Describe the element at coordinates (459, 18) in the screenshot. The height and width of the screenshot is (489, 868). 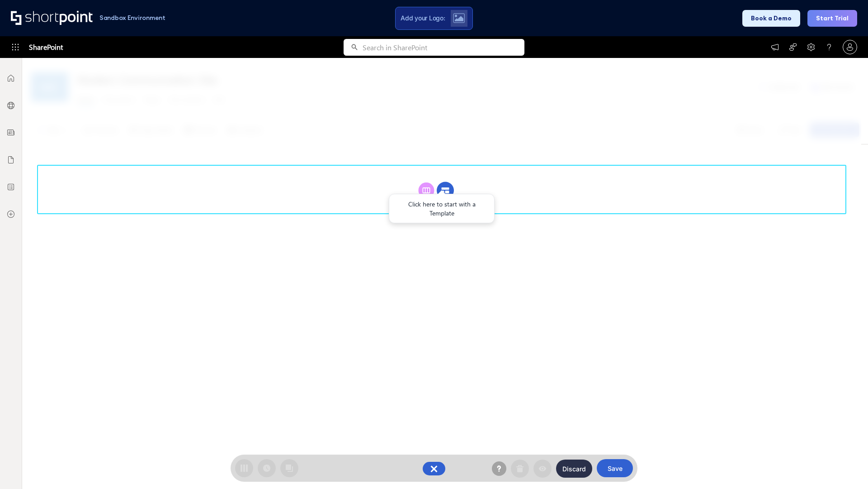
I see `img: Upload logo` at that location.